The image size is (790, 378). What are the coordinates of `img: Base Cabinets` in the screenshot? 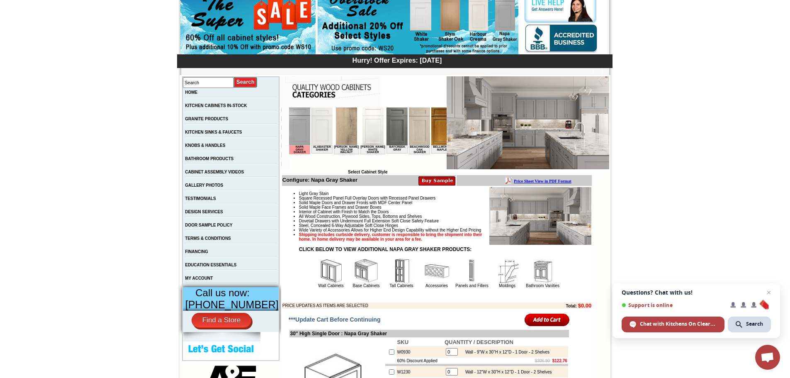 It's located at (366, 271).